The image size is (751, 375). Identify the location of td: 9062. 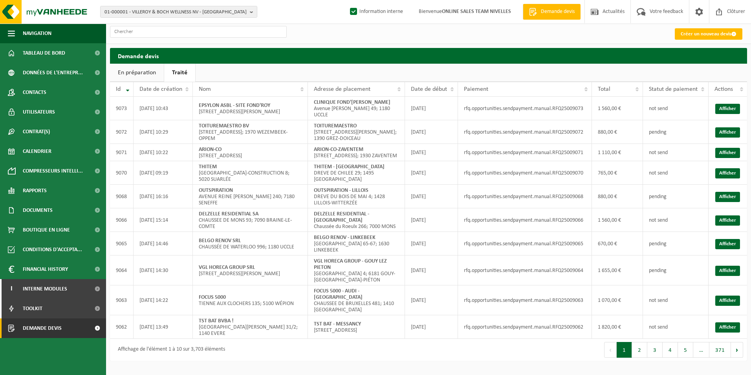
(122, 327).